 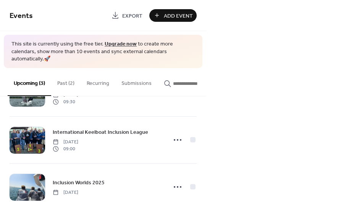 What do you see at coordinates (100, 132) in the screenshot?
I see `span: International Keelboat Inclusion League` at bounding box center [100, 132].